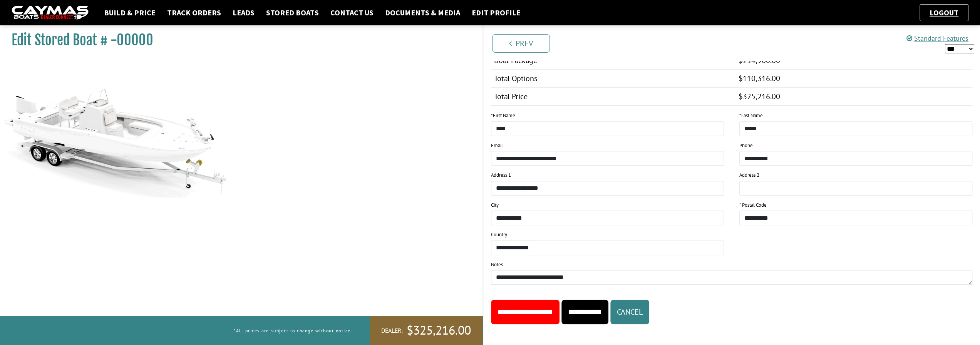  Describe the element at coordinates (237, 40) in the screenshot. I see `h1: Edit Stored Boat # -00000` at that location.